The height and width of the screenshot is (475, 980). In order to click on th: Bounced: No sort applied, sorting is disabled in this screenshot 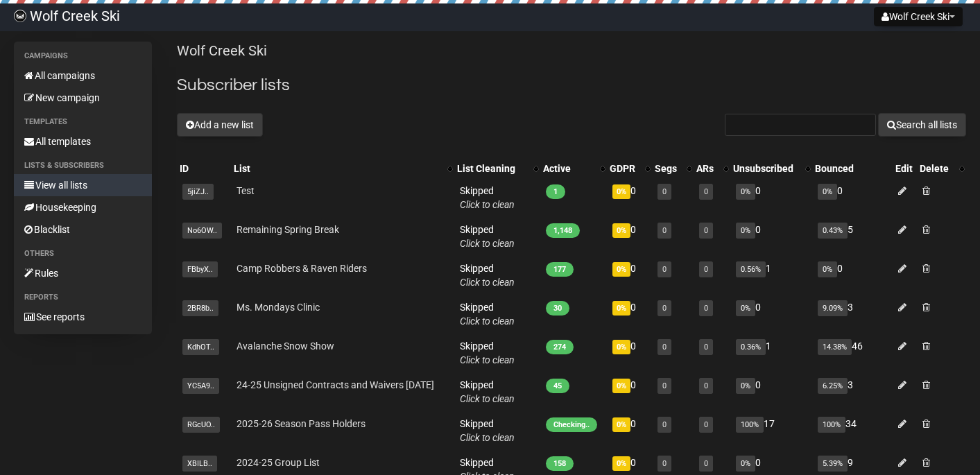, I will do `click(853, 169)`.